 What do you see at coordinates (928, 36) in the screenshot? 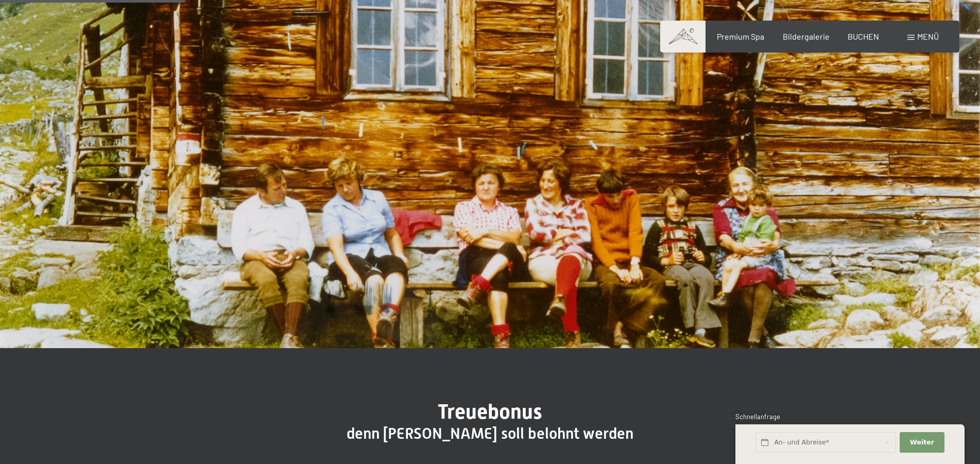
I see `span: Menü` at bounding box center [928, 36].